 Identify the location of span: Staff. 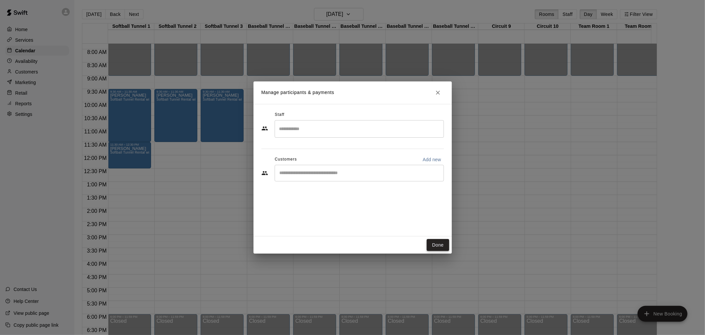
(279, 115).